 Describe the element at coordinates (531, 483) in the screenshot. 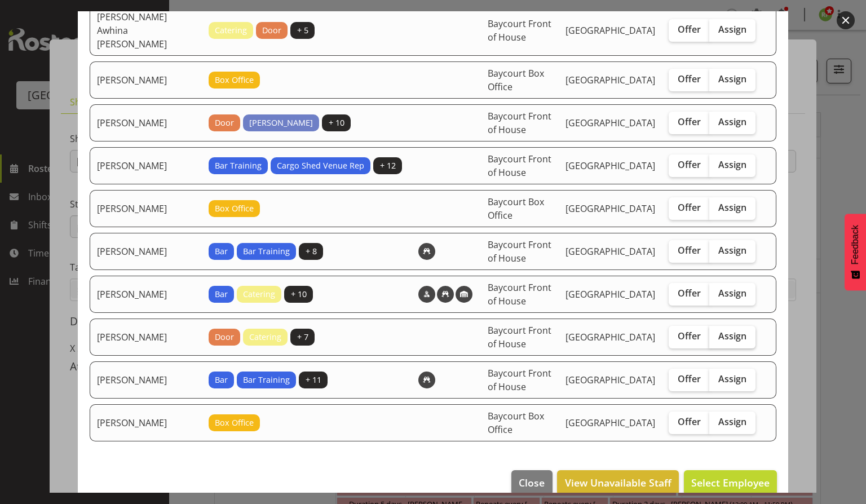

I see `button: Close` at that location.